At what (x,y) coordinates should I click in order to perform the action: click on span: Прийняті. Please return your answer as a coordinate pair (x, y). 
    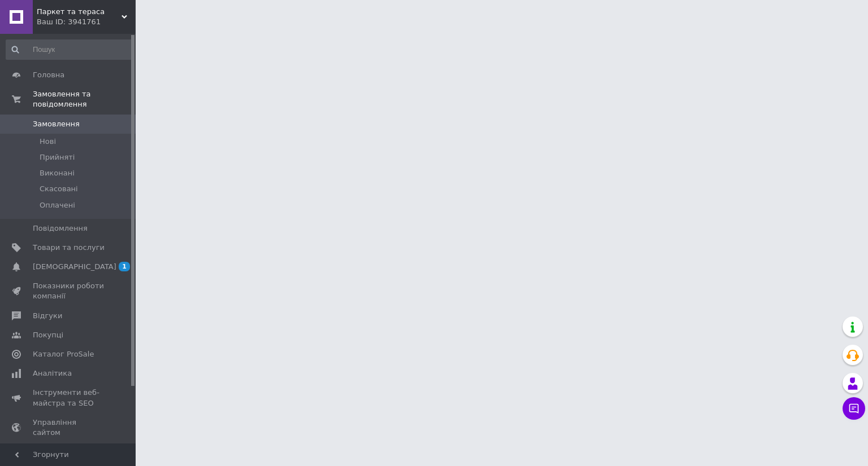
    Looking at the image, I should click on (57, 157).